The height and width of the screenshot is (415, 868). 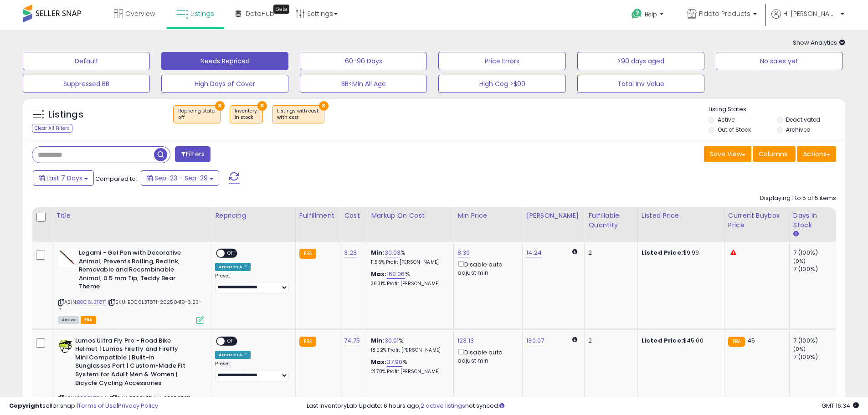 What do you see at coordinates (132, 286) in the screenshot?
I see `div: ASIN:` at bounding box center [132, 286].